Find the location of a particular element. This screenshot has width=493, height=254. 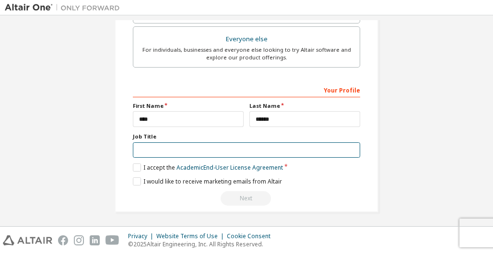

img: youtube.svg is located at coordinates (112, 240).